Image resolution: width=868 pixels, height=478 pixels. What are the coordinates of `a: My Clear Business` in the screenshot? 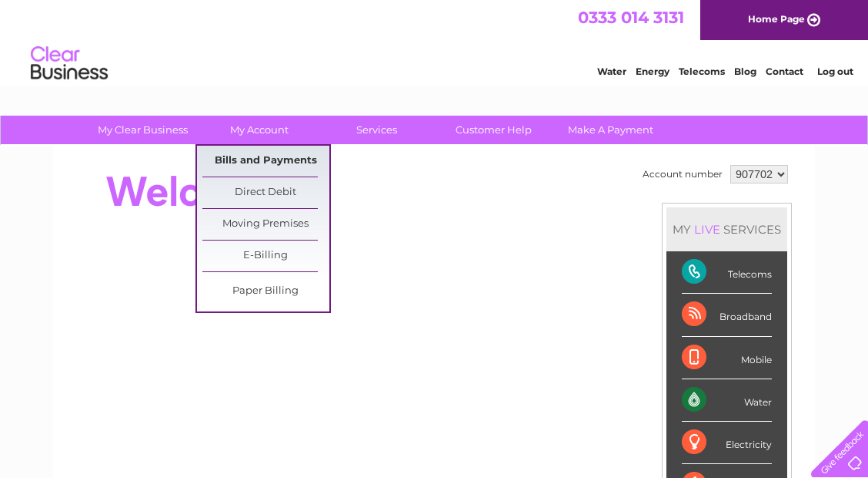 It's located at (142, 129).